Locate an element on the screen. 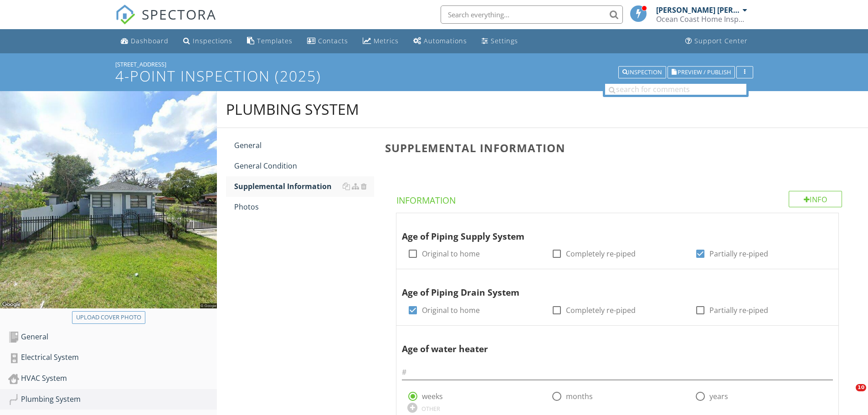  label: years is located at coordinates (718, 397).